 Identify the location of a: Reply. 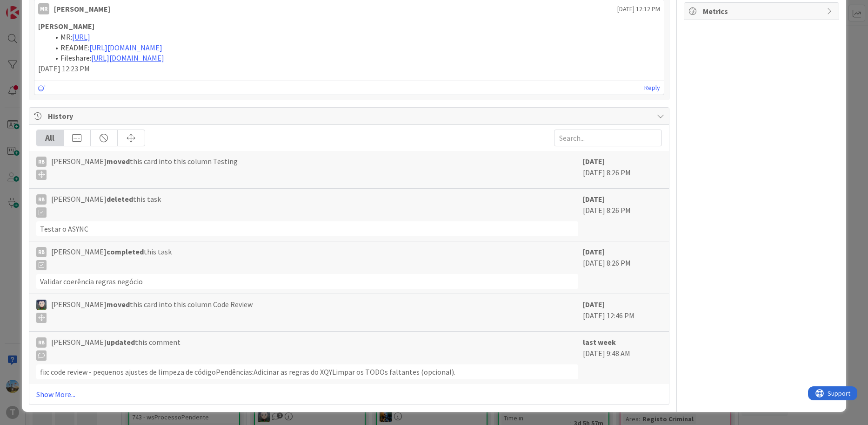
(652, 88).